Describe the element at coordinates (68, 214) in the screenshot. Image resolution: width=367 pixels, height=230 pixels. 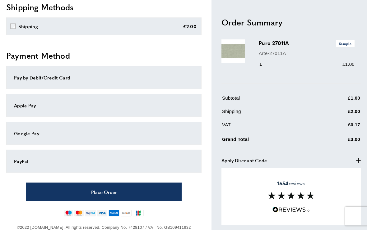
I see `img: maestro` at that location.